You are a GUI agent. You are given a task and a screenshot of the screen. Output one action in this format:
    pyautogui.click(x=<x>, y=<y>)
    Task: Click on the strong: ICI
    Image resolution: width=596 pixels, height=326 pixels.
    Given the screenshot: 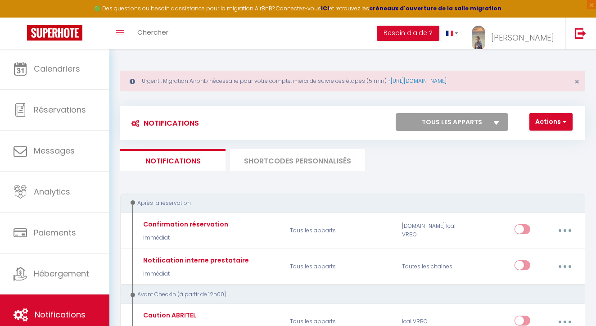 What is the action you would take?
    pyautogui.click(x=325, y=8)
    